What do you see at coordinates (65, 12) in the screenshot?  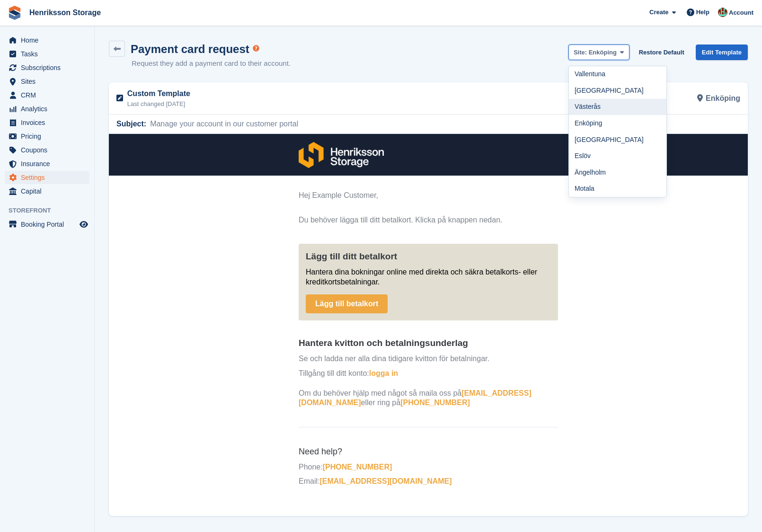 I see `a: Henriksson Storage` at bounding box center [65, 12].